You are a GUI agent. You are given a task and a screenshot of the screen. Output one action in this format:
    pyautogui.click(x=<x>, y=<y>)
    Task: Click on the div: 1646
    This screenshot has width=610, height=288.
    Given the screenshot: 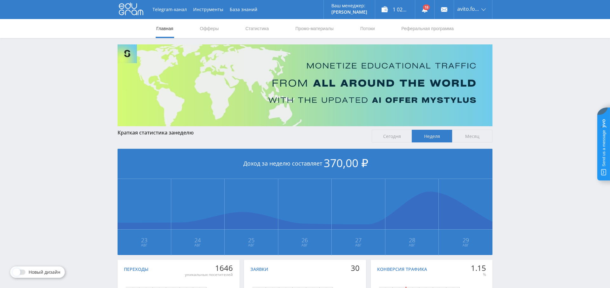 What is the action you would take?
    pyautogui.click(x=209, y=268)
    